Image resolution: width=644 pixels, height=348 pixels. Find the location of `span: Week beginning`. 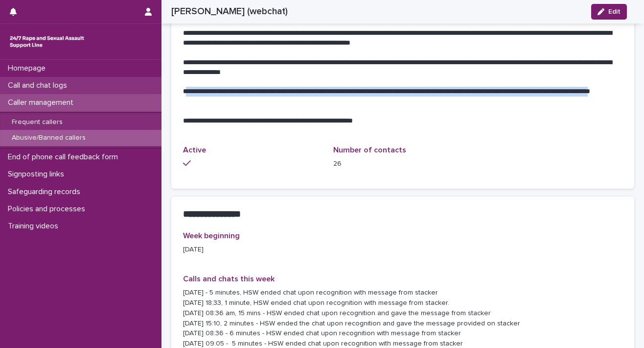

span: Week beginning is located at coordinates (212, 235).